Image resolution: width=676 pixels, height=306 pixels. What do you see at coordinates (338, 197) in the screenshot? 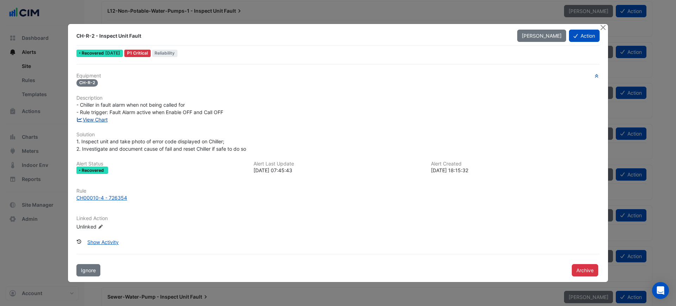
I see `a: CH00010-4 - 726354` at bounding box center [338, 197].